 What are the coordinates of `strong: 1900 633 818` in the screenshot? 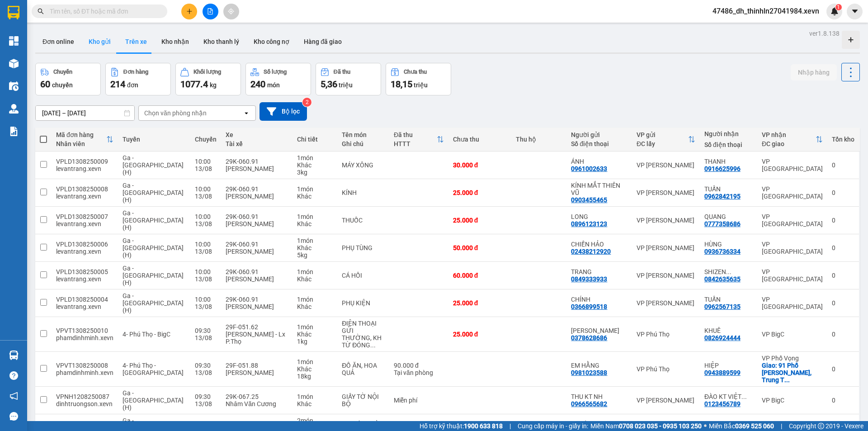 It's located at (483, 425).